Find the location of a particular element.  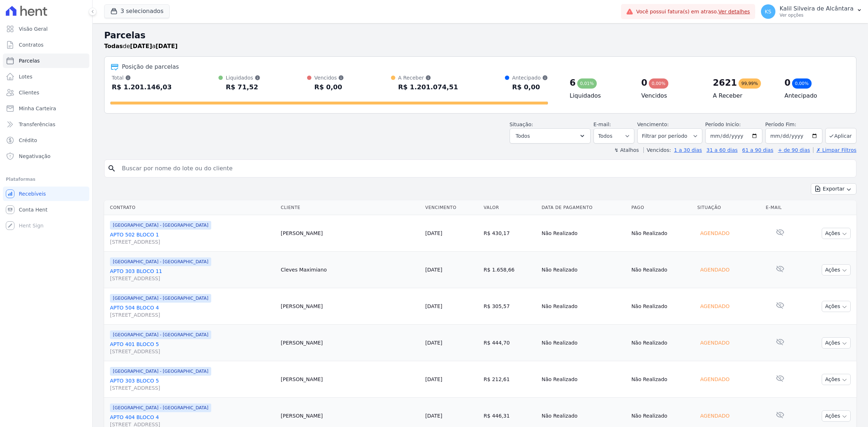

div: Antecipado is located at coordinates (530, 77).